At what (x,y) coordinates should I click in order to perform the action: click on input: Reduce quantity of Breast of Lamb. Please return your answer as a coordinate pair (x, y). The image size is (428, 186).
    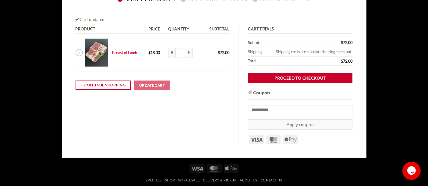
    Looking at the image, I should click on (172, 53).